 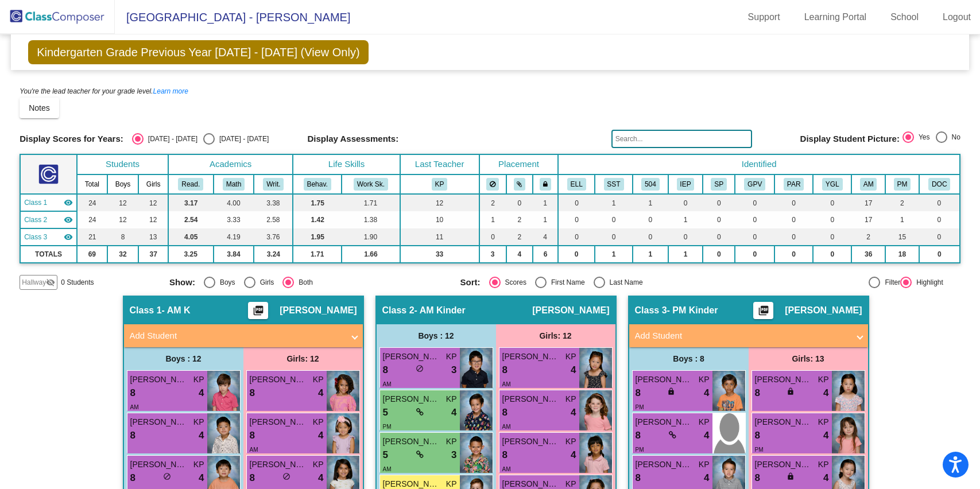 I want to click on span: do_not_disturb_alt, so click(x=287, y=476).